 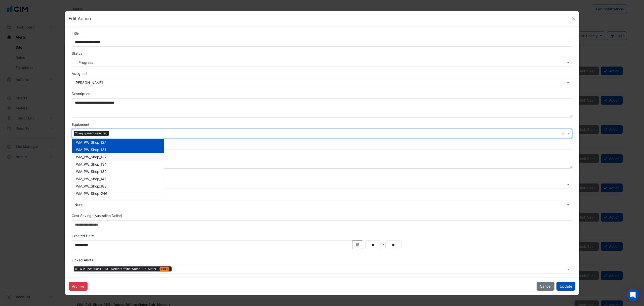 I want to click on label: Title, so click(x=75, y=33).